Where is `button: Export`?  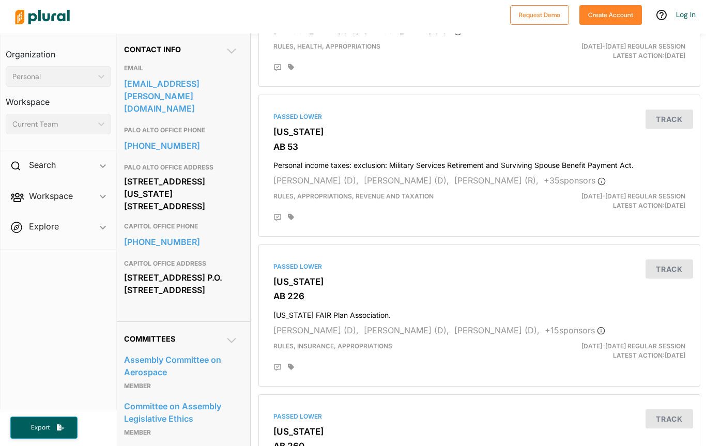 button: Export is located at coordinates (44, 427).